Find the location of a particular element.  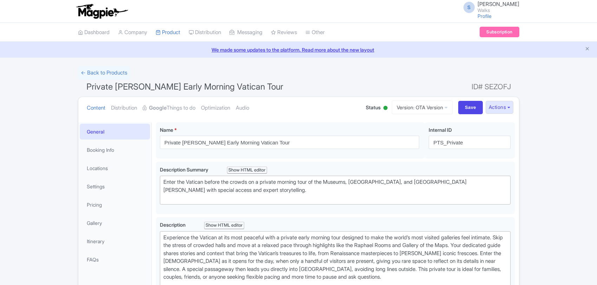

a: Audio is located at coordinates (242, 108).